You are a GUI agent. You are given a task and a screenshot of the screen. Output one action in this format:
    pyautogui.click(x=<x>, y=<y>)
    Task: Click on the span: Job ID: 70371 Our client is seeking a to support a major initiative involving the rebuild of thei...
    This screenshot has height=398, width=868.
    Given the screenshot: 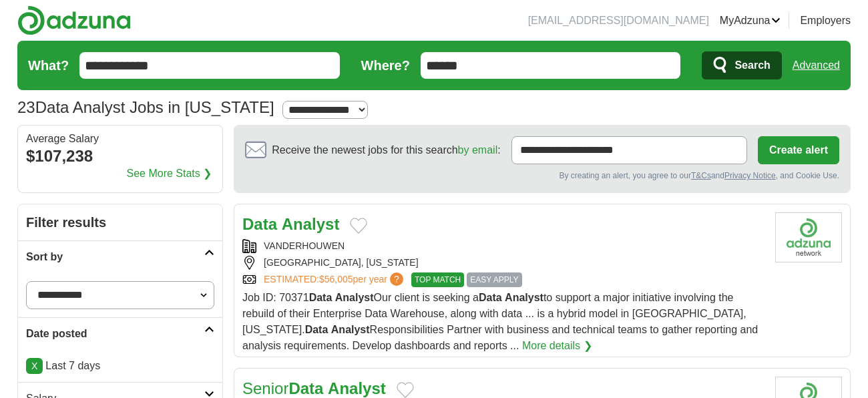 What is the action you would take?
    pyautogui.click(x=500, y=321)
    